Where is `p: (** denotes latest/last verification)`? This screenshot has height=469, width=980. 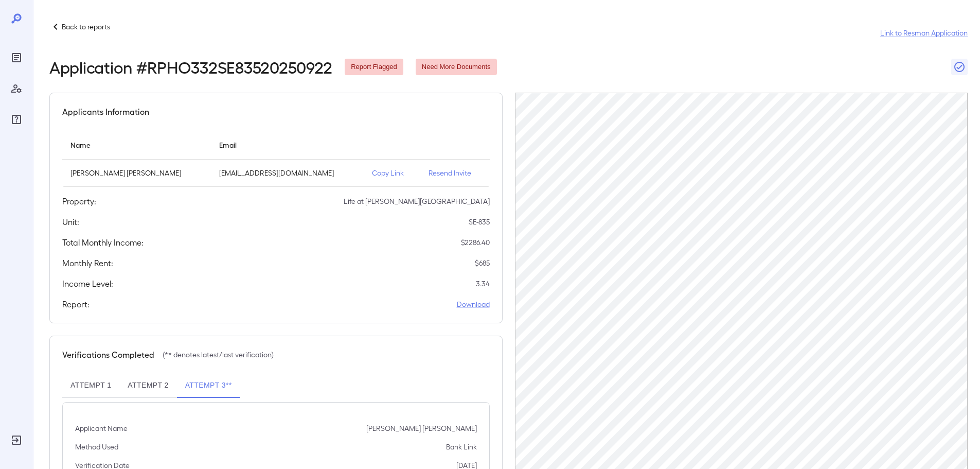
p: (** denotes latest/last verification) is located at coordinates (218, 355).